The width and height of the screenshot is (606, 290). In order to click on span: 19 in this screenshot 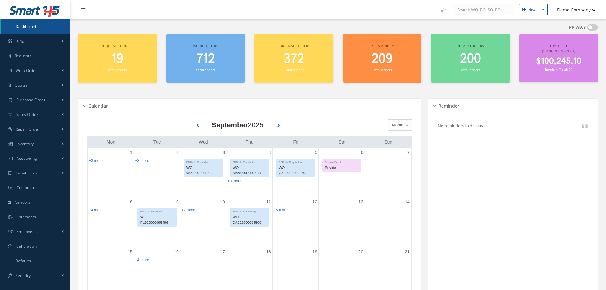, I will do `click(117, 59)`.